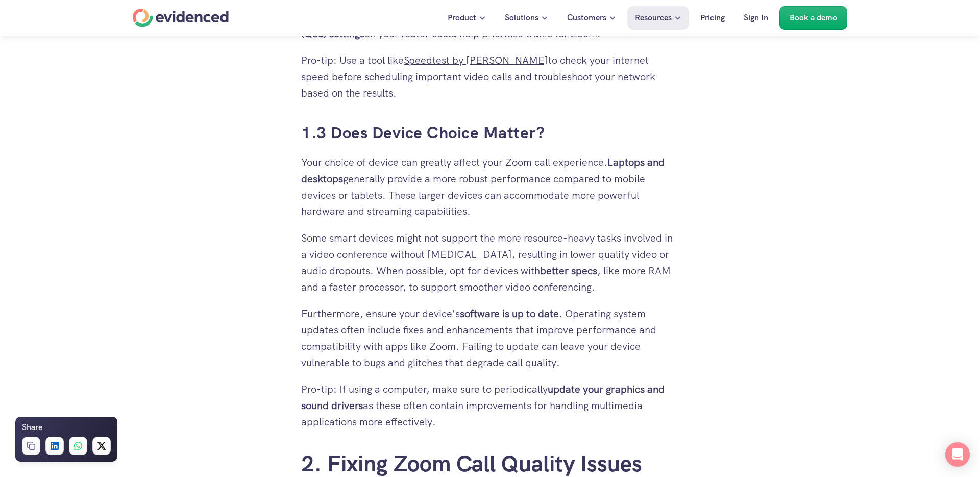 The height and width of the screenshot is (477, 980). What do you see at coordinates (462, 18) in the screenshot?
I see `p: Product` at bounding box center [462, 18].